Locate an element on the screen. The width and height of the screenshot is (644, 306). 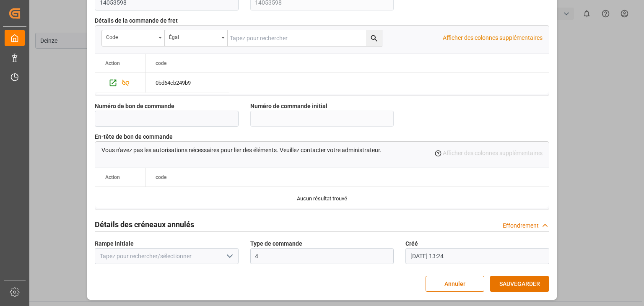
font: Effondrement is located at coordinates (521, 226).